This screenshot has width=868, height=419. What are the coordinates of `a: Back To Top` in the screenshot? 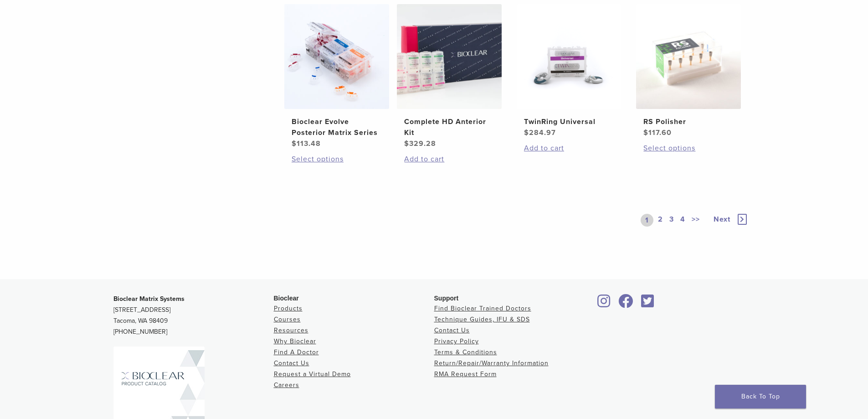 It's located at (761, 397).